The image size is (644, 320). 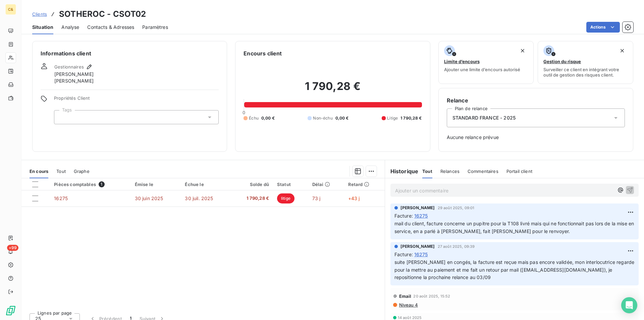 I want to click on span: mail du client, facture concerne un pupitre pour la T108 livré mais qui ne fonctionnait pas lors ..., so click(x=515, y=227).